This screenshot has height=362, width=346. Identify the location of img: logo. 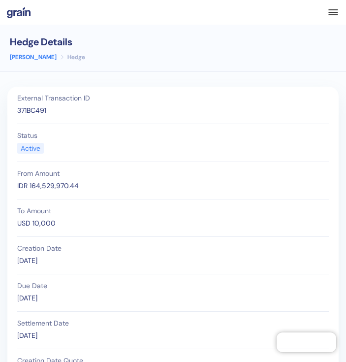
(19, 12).